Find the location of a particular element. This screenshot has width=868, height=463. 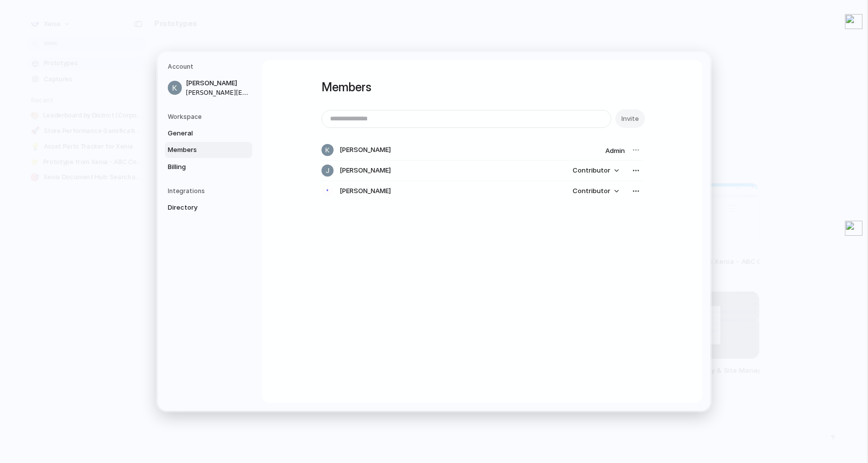

h5: Account is located at coordinates (210, 67).